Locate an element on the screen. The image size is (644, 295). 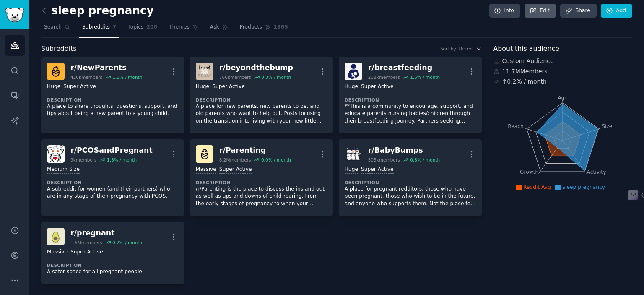
div: r/ breastfeeding is located at coordinates (403, 67).